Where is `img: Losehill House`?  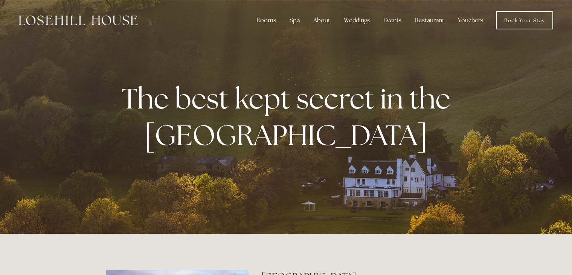 img: Losehill House is located at coordinates (78, 20).